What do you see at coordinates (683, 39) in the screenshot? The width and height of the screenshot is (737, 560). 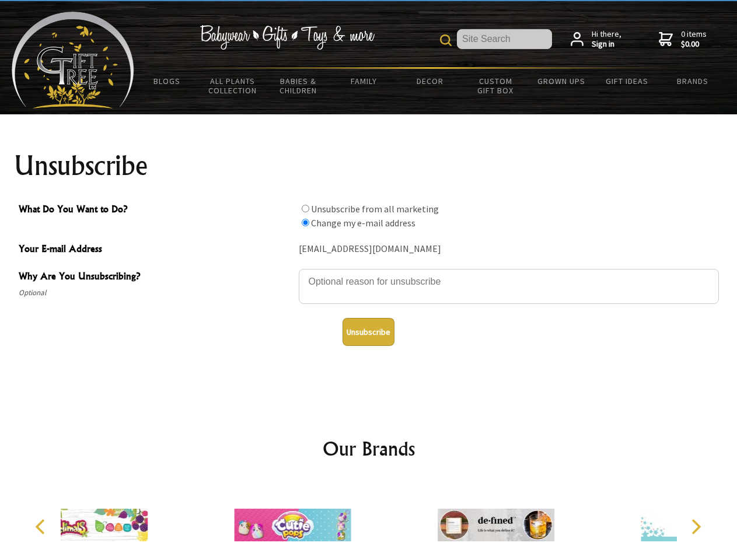 I see `a: 0 items$0.00` at bounding box center [683, 39].